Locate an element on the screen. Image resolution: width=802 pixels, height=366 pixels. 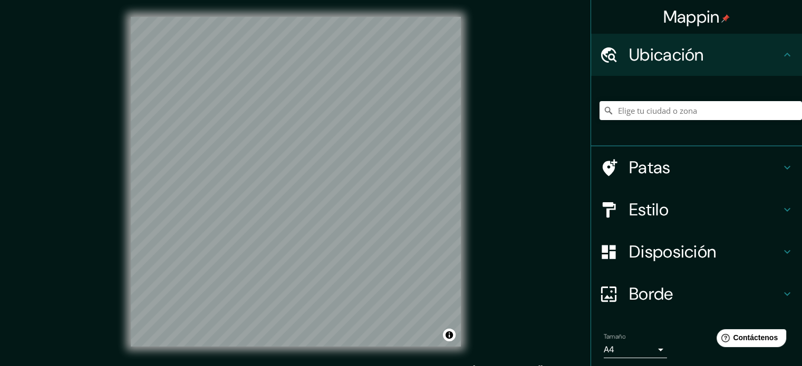
div: Estilo is located at coordinates (697, 210).